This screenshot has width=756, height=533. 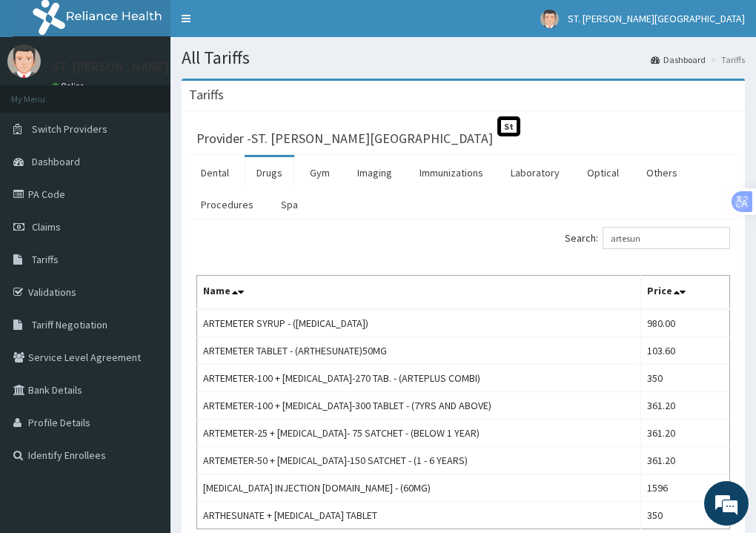 What do you see at coordinates (45, 260) in the screenshot?
I see `span: Tariffs` at bounding box center [45, 260].